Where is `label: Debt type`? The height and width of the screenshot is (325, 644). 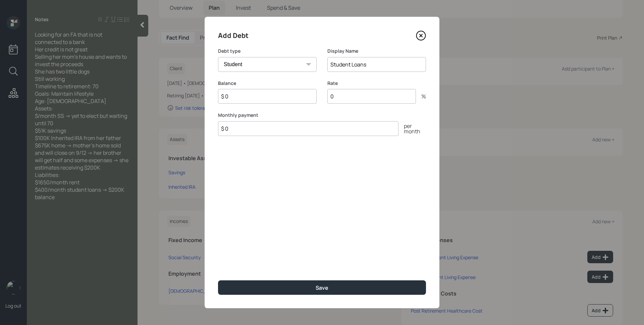
label: Debt type is located at coordinates (267, 51).